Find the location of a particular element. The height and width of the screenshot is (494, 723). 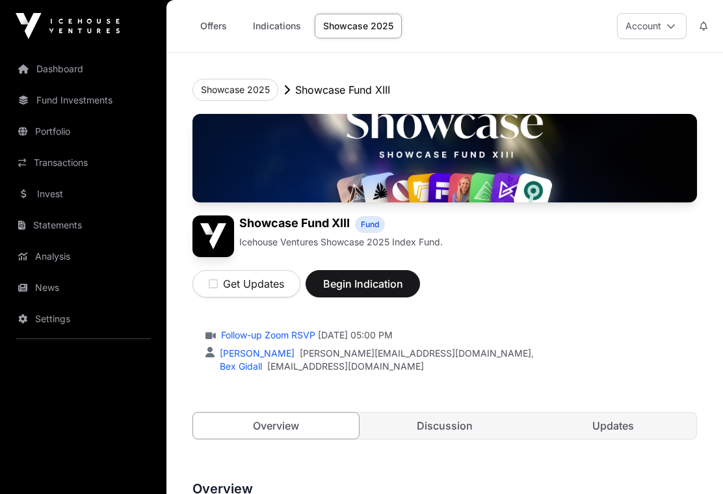

a: Settings is located at coordinates (83, 319).